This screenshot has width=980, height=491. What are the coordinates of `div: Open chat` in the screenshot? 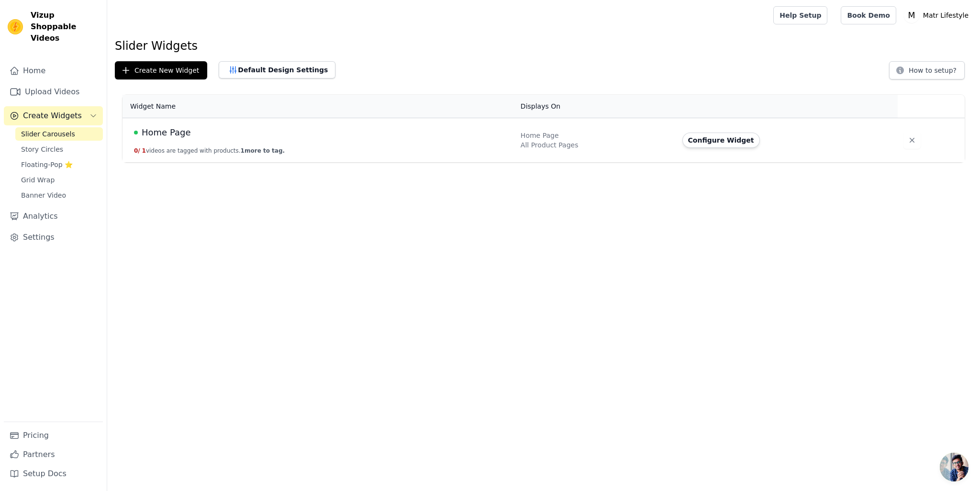 It's located at (955, 467).